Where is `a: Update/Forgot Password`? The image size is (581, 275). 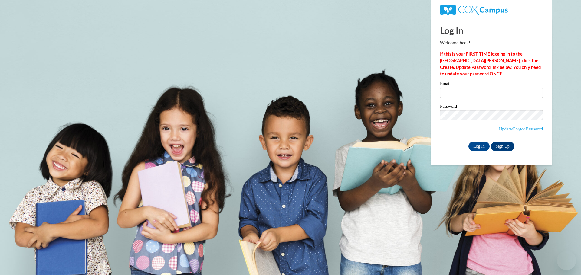 a: Update/Forgot Password is located at coordinates (520, 129).